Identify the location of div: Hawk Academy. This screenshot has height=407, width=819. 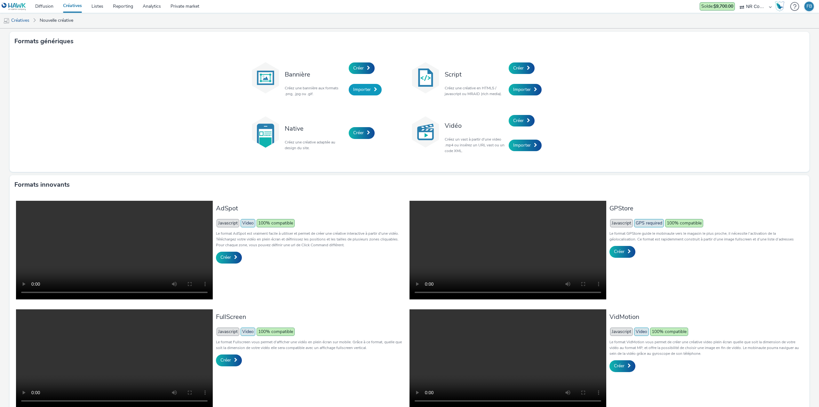
(780, 6).